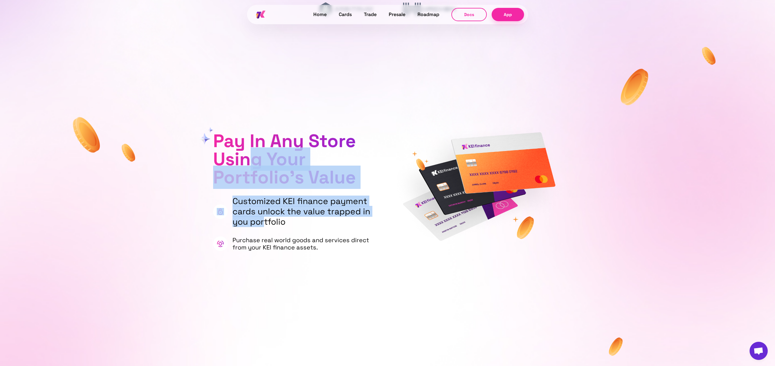  I want to click on img: right-coin-1.png, so click(420, 161).